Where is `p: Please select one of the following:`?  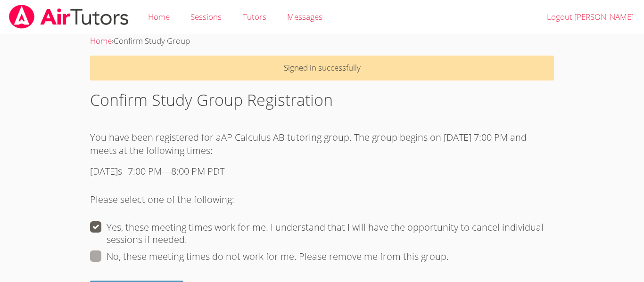 p: Please select one of the following: is located at coordinates (322, 200).